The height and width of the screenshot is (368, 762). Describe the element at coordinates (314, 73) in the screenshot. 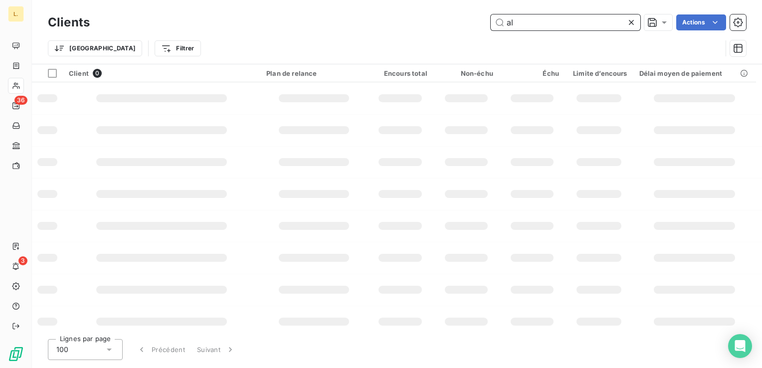

I see `div: Plan de relance` at that location.